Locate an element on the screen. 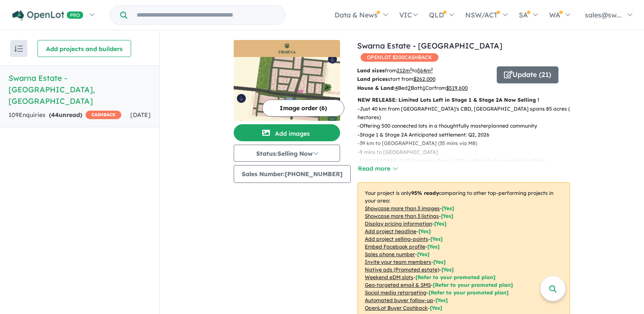 This screenshot has width=644, height=314. input: Try estate name, suburb, builder or developer is located at coordinates (206, 15).